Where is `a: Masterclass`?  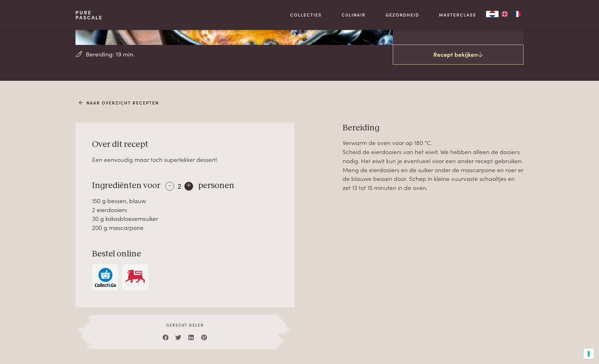 a: Masterclass is located at coordinates (457, 15).